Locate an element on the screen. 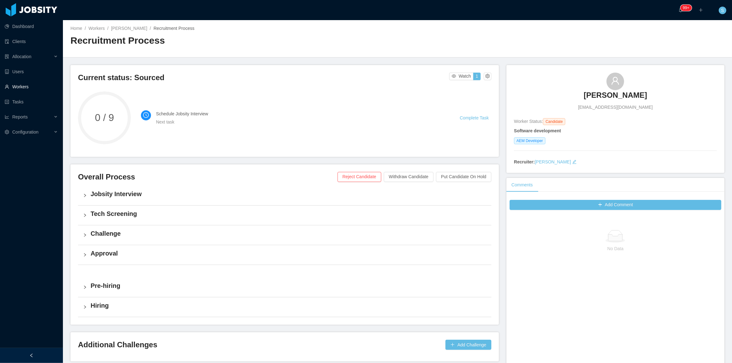  i: icon: line-chart is located at coordinates (7, 117).